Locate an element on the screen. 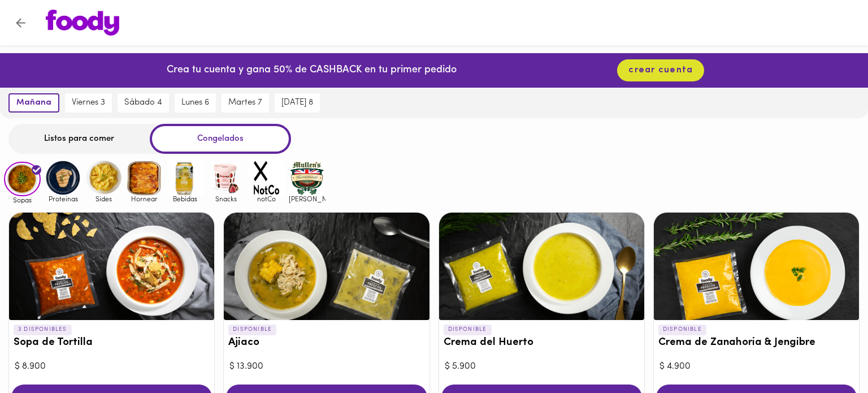 This screenshot has width=868, height=393. span: martes 7 is located at coordinates (246, 103).